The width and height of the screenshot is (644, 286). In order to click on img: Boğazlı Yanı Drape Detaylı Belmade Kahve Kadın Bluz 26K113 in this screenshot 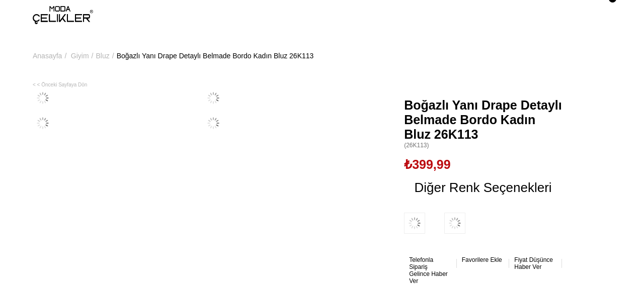, I will do `click(414, 223)`.